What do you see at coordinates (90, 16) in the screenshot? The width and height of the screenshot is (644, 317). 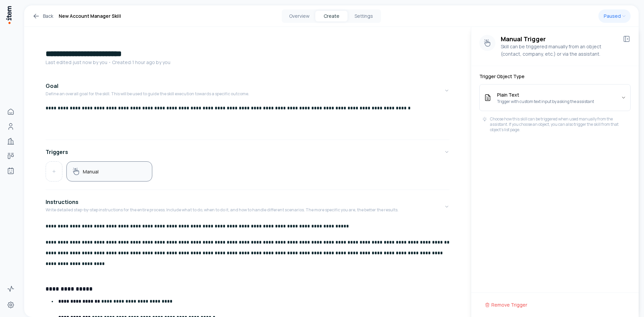 I see `h1: New Account Manager Skill` at bounding box center [90, 16].